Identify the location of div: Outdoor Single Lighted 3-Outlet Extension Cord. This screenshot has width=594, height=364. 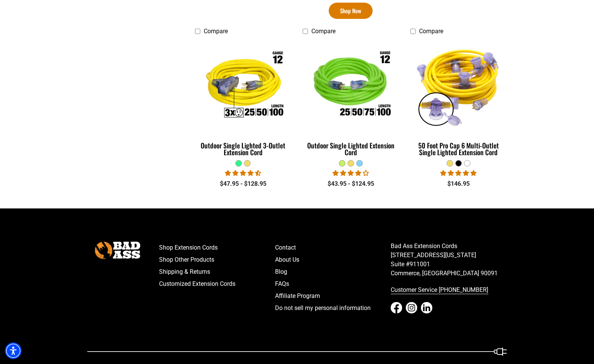
(243, 149).